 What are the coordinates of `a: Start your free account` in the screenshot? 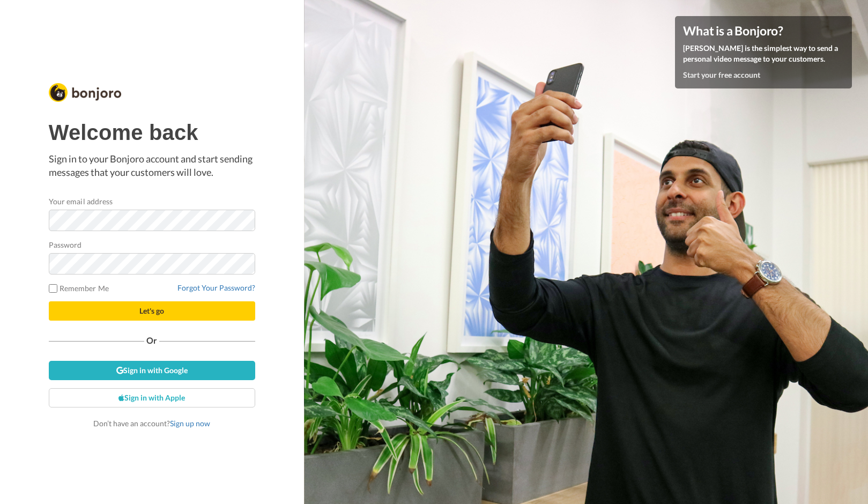 It's located at (722, 74).